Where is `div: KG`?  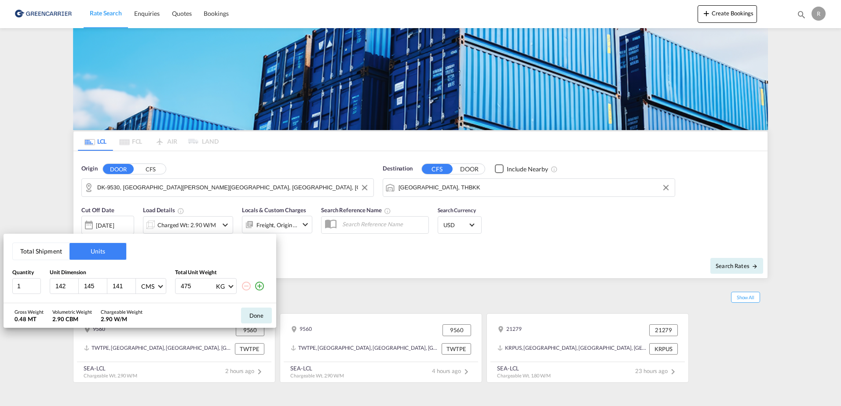
div: KG is located at coordinates (220, 286).